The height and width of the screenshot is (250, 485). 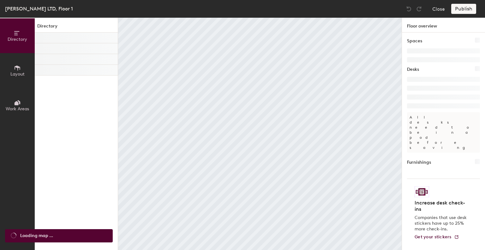 What do you see at coordinates (438, 9) in the screenshot?
I see `button: Close` at bounding box center [438, 9].